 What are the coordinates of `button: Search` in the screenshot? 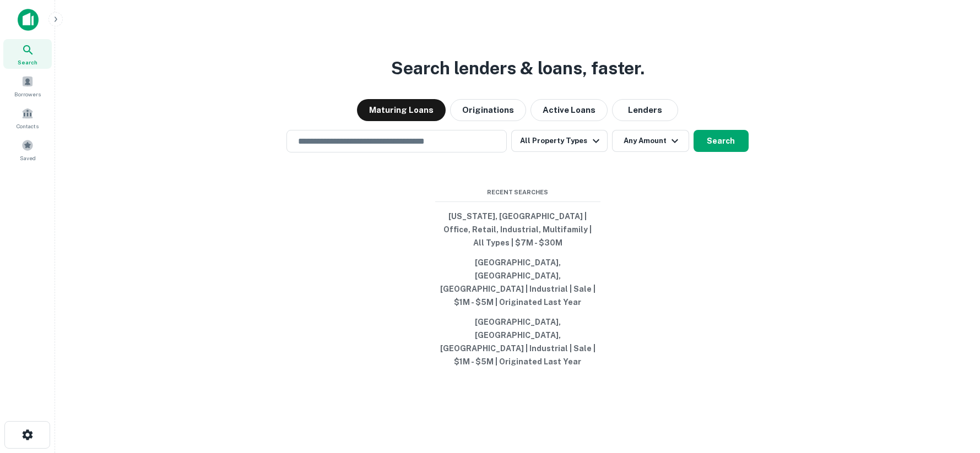 It's located at (721, 141).